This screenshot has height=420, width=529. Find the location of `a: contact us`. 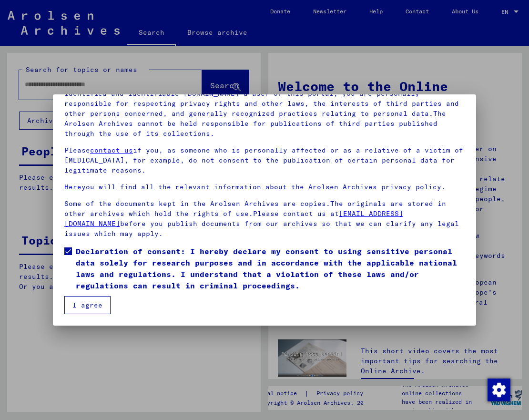

a: contact us is located at coordinates (111, 150).